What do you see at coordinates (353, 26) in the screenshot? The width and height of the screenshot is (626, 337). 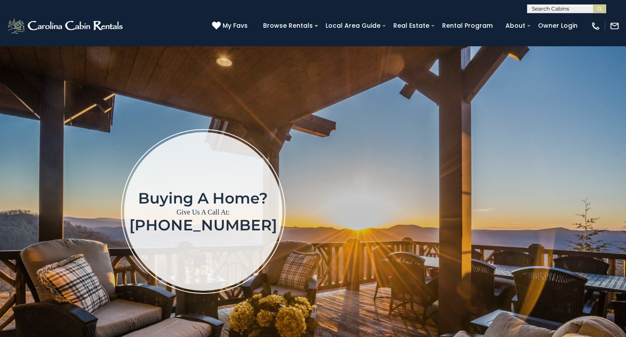 I see `a: Local Area Guide` at bounding box center [353, 26].